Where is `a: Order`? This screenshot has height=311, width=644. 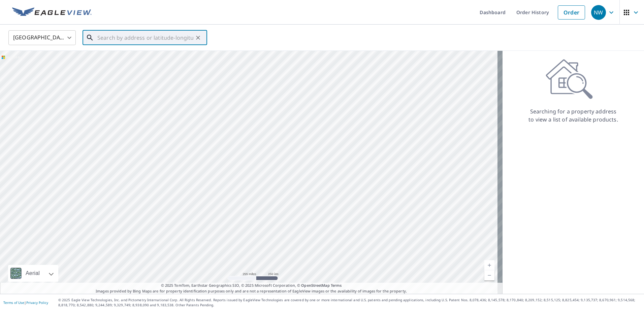
a: Order is located at coordinates (571, 12).